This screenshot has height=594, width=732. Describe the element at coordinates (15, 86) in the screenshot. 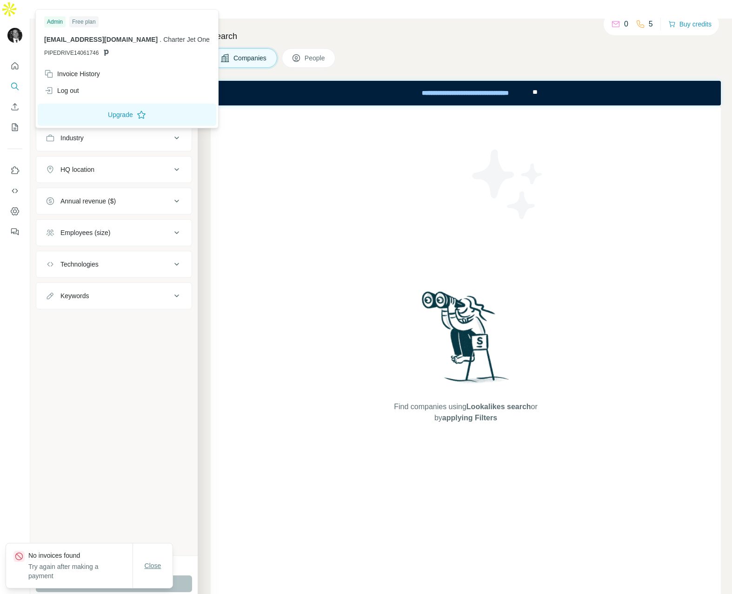

I see `button: Search` at that location.